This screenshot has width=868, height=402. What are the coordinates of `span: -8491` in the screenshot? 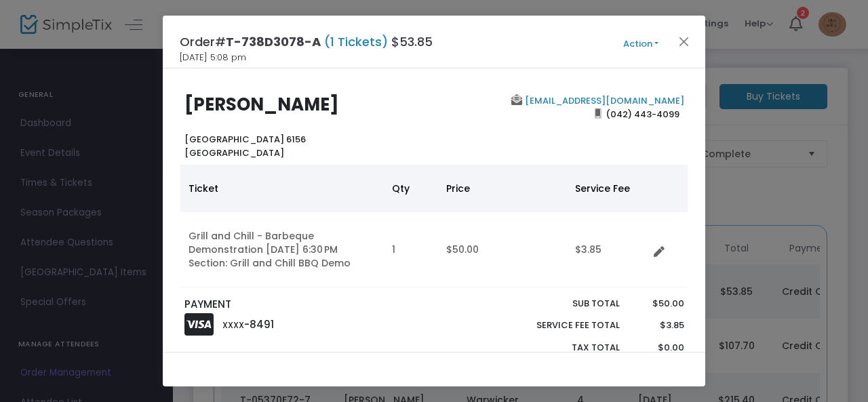 It's located at (259, 324).